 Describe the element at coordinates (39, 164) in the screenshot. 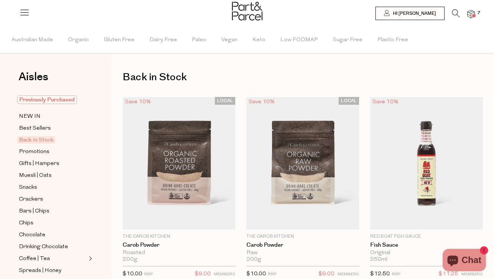

I see `span: Gifts | Hampers` at that location.